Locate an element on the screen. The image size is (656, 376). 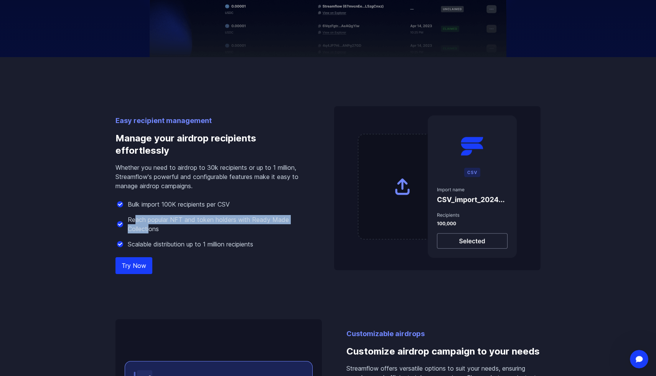
h3: Customize airdrop campaign to your needs is located at coordinates (444, 352).